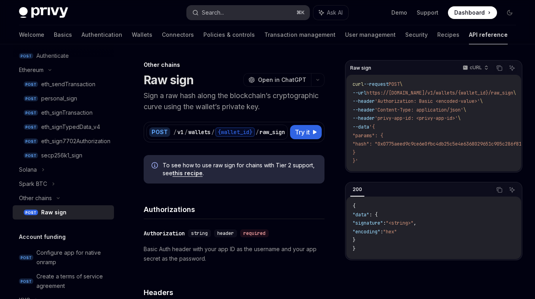 The image size is (535, 299). Describe the element at coordinates (390, 232) in the screenshot. I see `span: "hex"` at that location.